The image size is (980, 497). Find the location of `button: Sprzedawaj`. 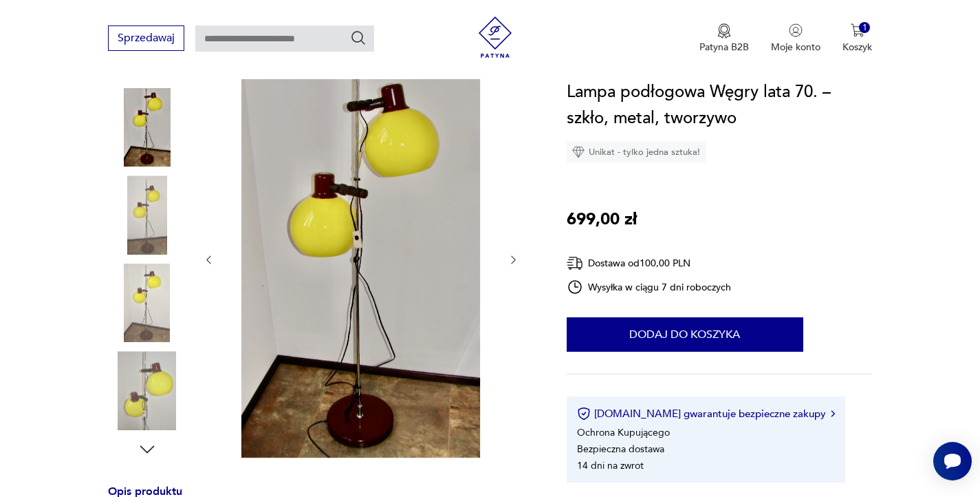

button: Sprzedawaj is located at coordinates (146, 38).